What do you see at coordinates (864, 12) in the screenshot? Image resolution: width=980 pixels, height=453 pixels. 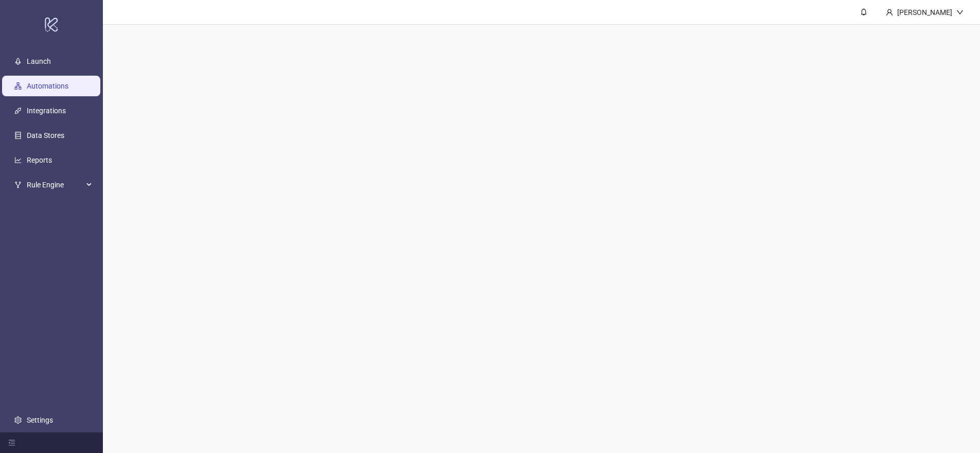 I see `span: bell` at bounding box center [864, 12].